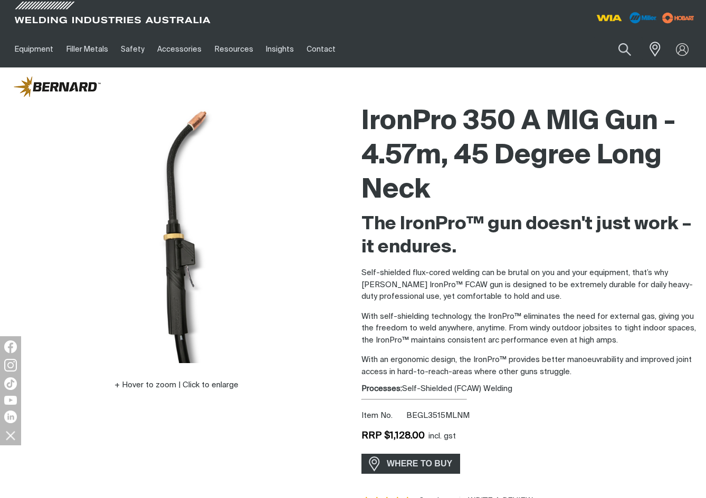 The height and width of the screenshot is (498, 706). I want to click on span: RRP, so click(372, 436).